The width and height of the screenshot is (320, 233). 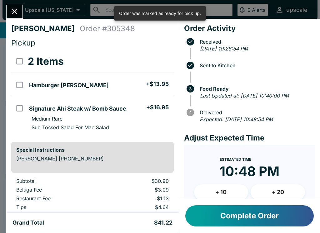 What do you see at coordinates (157, 84) in the screenshot?
I see `h5: + $13.95` at bounding box center [157, 84].